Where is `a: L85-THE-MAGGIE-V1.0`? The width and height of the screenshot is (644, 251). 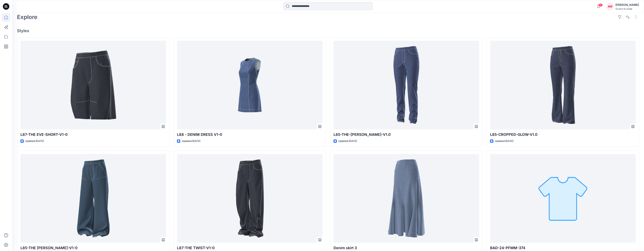
a: L85-THE-MAGGIE-V1.0 is located at coordinates (406, 85).